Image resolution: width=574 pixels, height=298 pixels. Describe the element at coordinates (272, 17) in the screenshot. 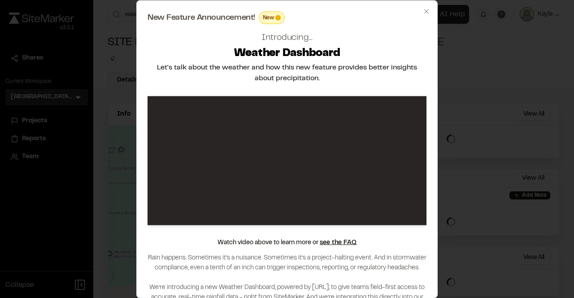

I see `div: This feature is brand new! Enjoy!` at that location.